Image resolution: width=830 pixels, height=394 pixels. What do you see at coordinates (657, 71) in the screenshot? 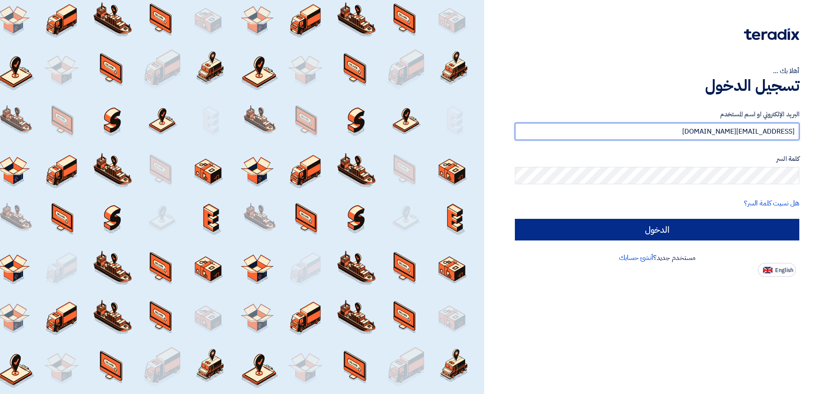
I see `div: أهلا بك ...` at bounding box center [657, 71].